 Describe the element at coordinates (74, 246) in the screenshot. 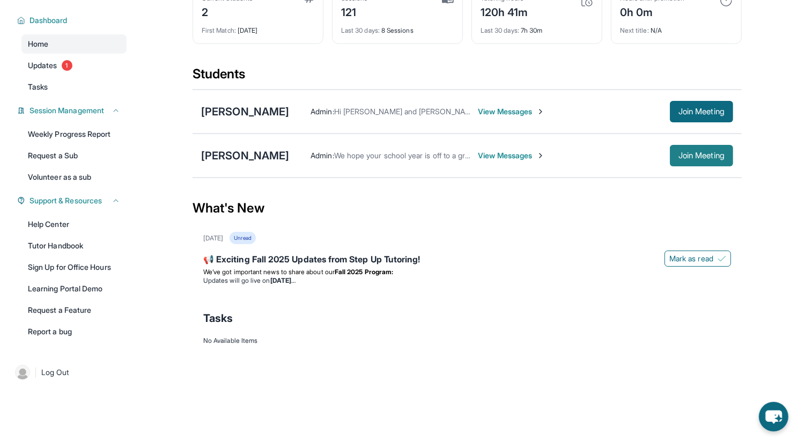

I see `a: Tutor Handbook` at that location.